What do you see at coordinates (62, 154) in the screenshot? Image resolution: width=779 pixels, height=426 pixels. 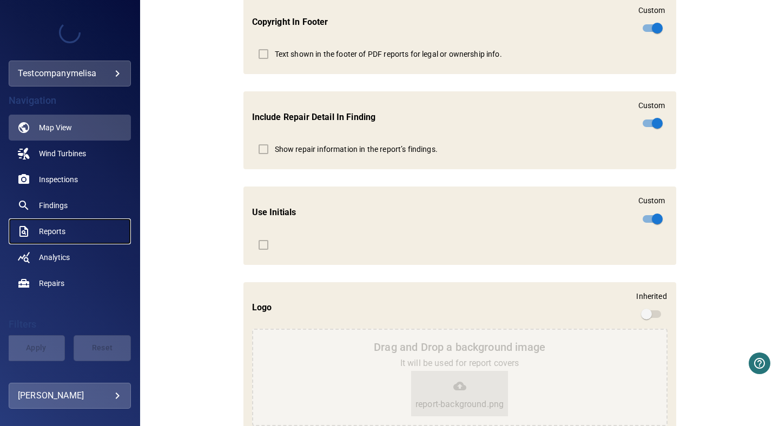 I see `span: Wind Turbines` at bounding box center [62, 154].